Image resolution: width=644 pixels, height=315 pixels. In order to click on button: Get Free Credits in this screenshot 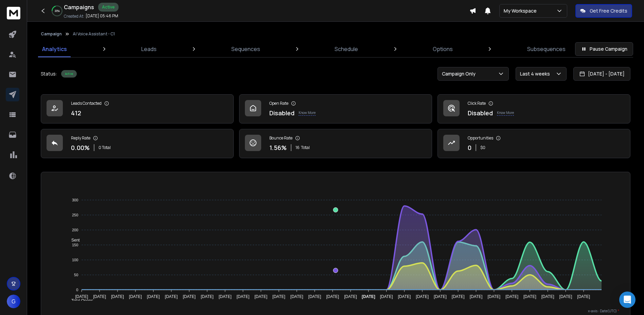, I will do `click(603, 11)`.